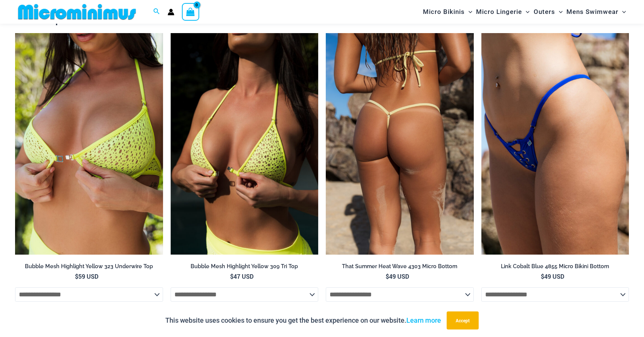 The image size is (644, 337). I want to click on a: Bubble Mesh Highlight Yellow 309 Tri Top 5404 Skirt 02Bubble Mesh Highlight Yellow 309 Tri Top 46..., so click(244, 144).